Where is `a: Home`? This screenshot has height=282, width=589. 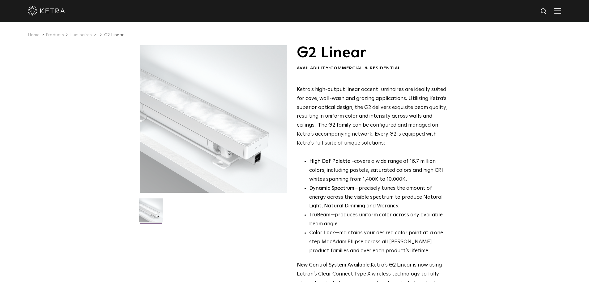 a: Home is located at coordinates (34, 35).